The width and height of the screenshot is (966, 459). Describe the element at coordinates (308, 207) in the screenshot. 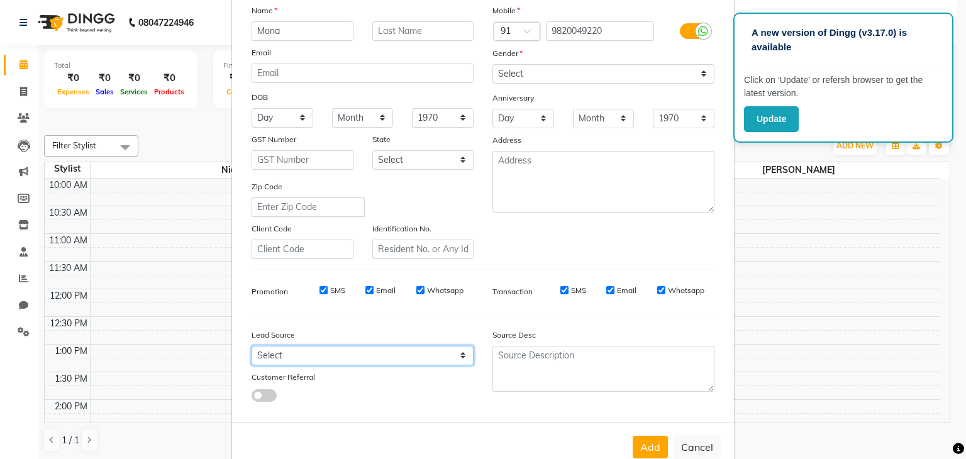

I see `input: Enter Zip Code` at that location.